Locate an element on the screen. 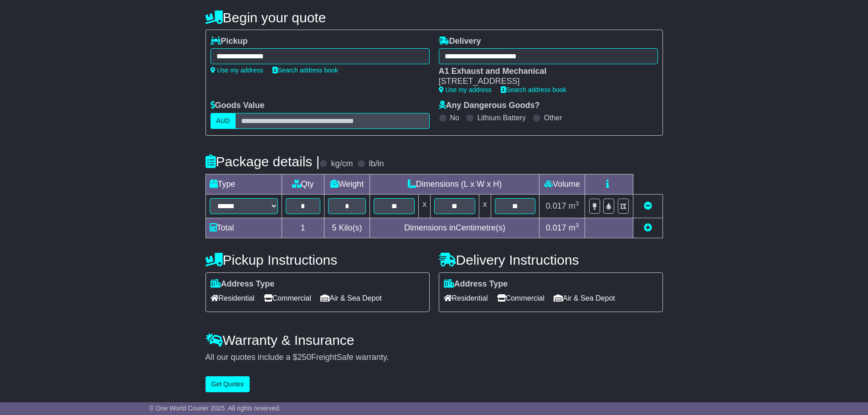 This screenshot has height=415, width=868. td: Weight is located at coordinates (347, 184).